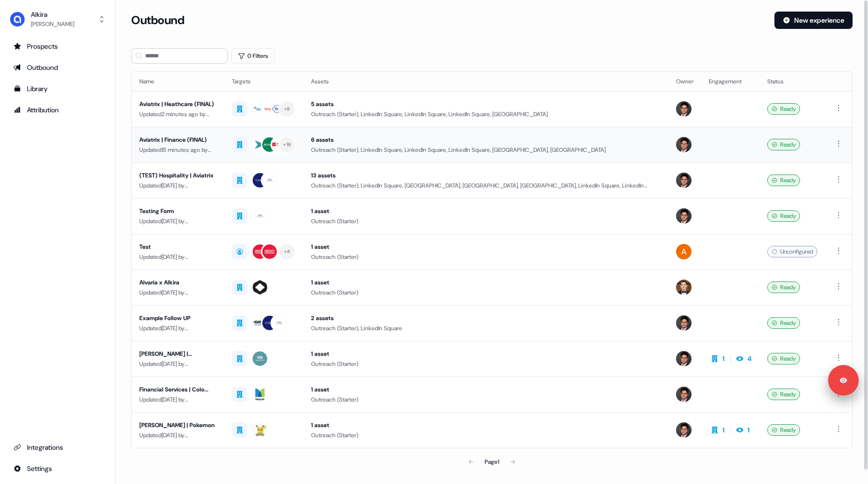 This screenshot has width=868, height=484. What do you see at coordinates (178, 247) in the screenshot?
I see `div: Test` at bounding box center [178, 247].